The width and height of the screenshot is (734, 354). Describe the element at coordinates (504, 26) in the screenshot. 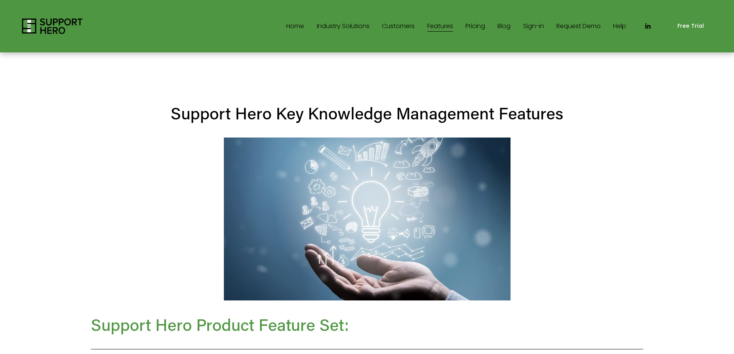

I see `a: Blog` at that location.